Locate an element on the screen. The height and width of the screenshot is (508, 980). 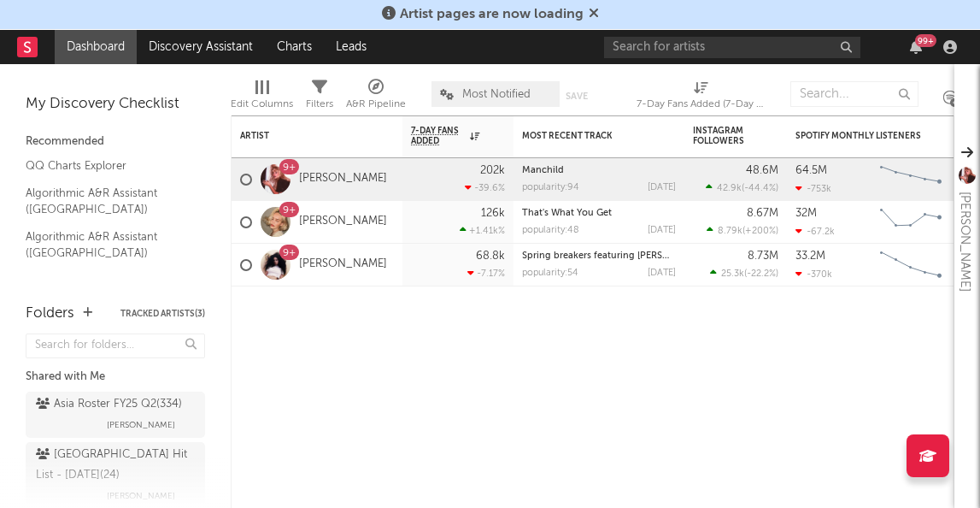
span: Dismiss is located at coordinates (594, 14).